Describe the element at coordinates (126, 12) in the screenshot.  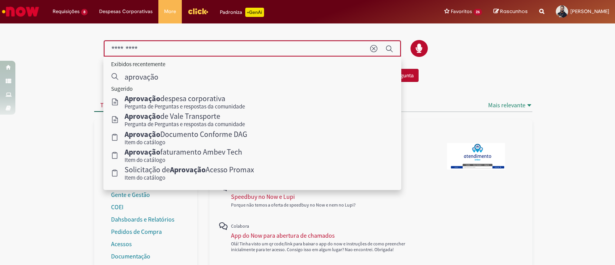
I see `span: Despesas Corporativas` at that location.